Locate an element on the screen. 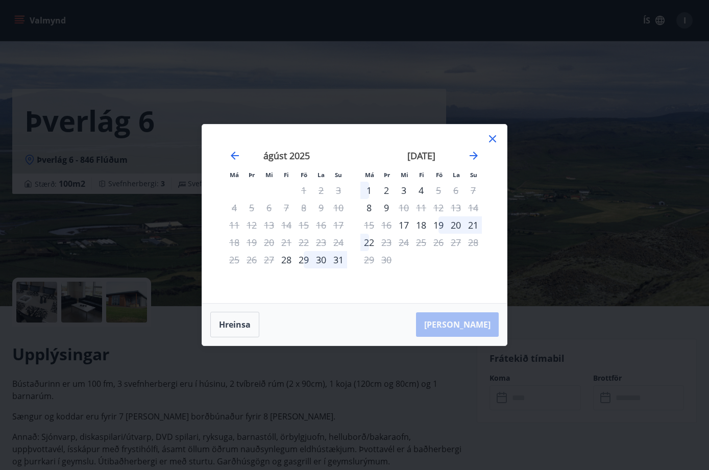 This screenshot has width=709, height=470. div: Calendar is located at coordinates (354, 214).